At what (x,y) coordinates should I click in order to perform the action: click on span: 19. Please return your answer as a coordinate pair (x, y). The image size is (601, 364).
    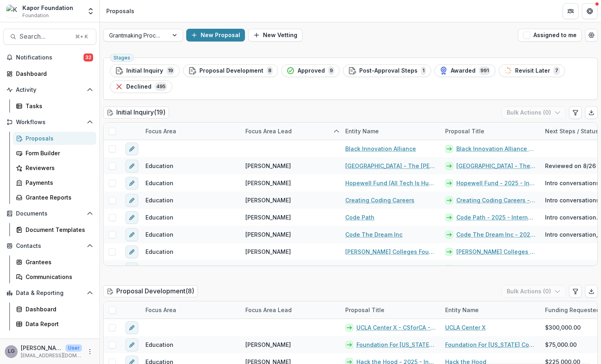
    Looking at the image, I should click on (170, 70).